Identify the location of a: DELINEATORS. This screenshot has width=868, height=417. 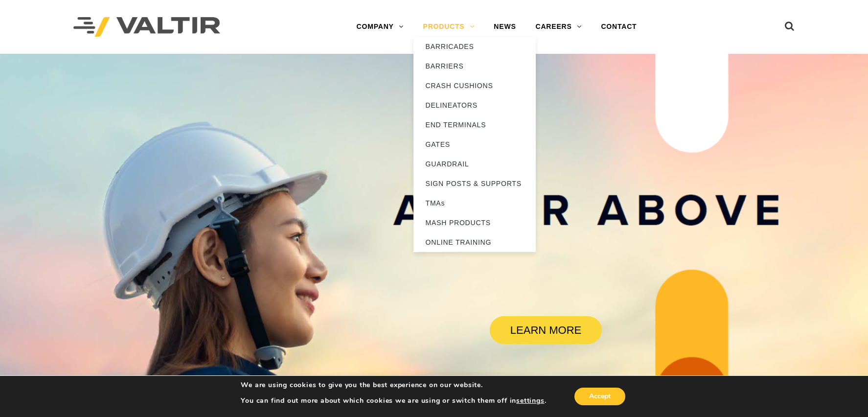
(475, 105).